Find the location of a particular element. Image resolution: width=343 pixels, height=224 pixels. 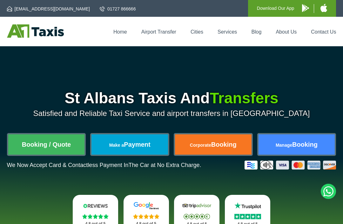

a: CorporateBooking is located at coordinates (213, 145).